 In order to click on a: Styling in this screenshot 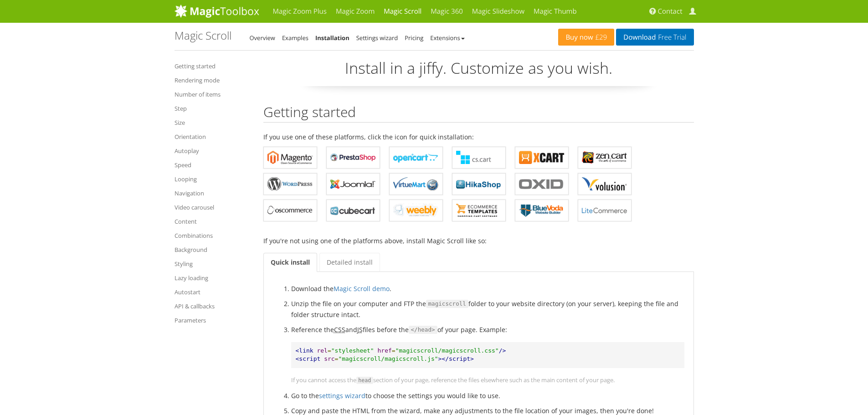, I will do `click(212, 264)`.